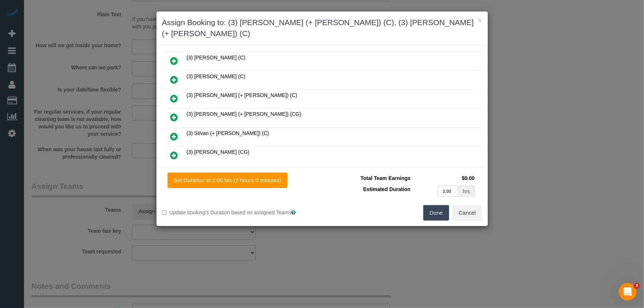 The image size is (644, 308). I want to click on button: Done, so click(436, 213).